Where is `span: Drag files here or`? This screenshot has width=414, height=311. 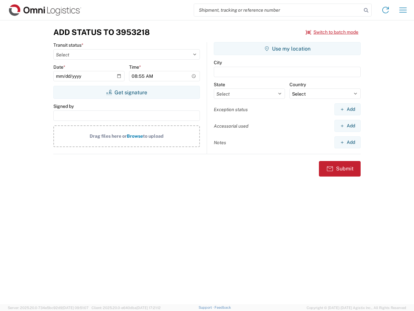 span: Drag files here or is located at coordinates (108, 136).